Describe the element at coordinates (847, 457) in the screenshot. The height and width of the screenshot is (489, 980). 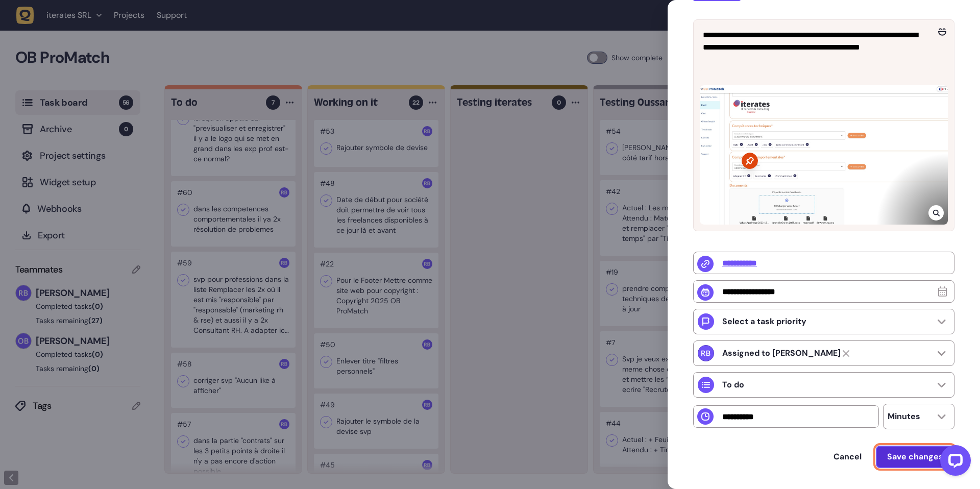
I see `button: Cancel` at that location.